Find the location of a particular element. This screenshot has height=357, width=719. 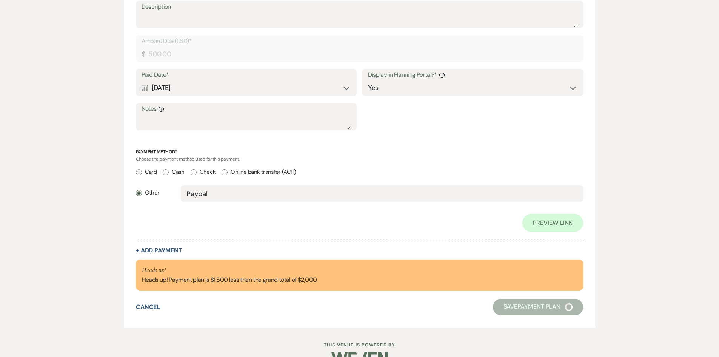

input: Other is located at coordinates (139, 193).